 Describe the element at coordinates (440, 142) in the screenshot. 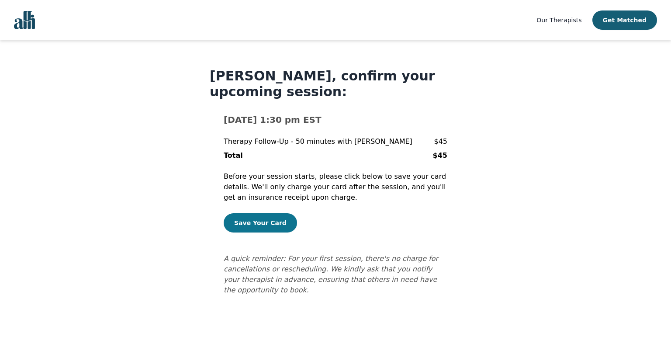

I see `p: $45` at that location.